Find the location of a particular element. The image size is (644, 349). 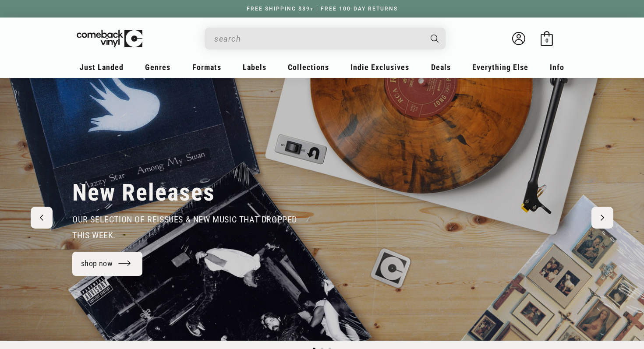

input: search is located at coordinates (318, 39).